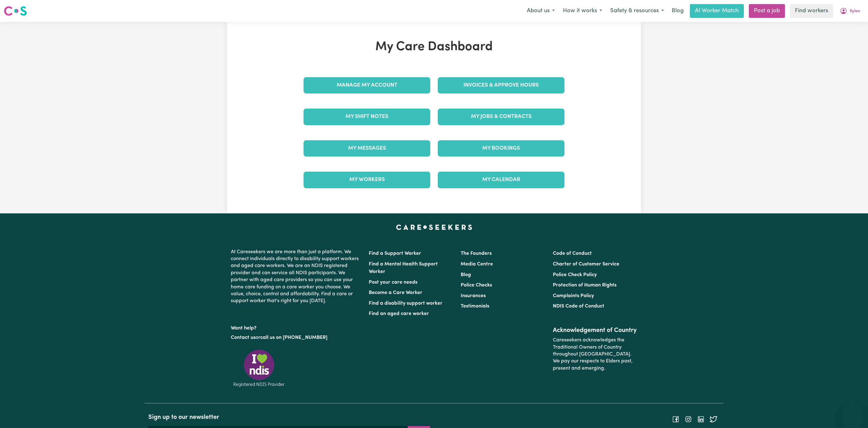  What do you see at coordinates (584, 285) in the screenshot?
I see `a: Protection of Human Rights` at bounding box center [584, 285].